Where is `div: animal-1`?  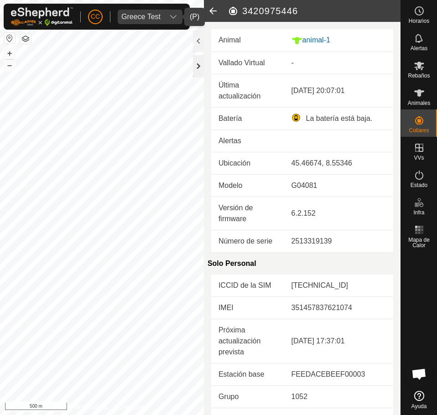 div: animal-1 is located at coordinates (338, 40).